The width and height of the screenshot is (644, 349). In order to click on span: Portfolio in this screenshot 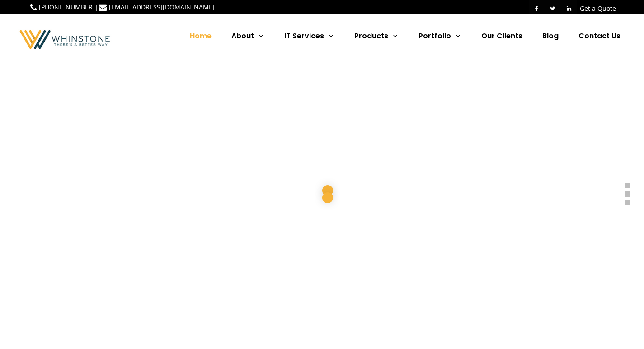, I will do `click(435, 36)`.